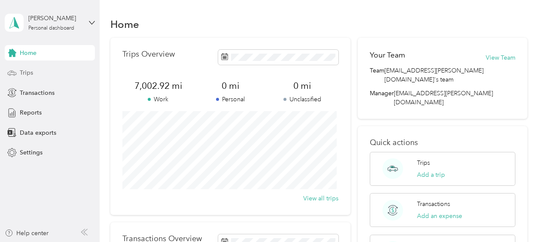 The image size is (542, 242). I want to click on p: Personal, so click(230, 99).